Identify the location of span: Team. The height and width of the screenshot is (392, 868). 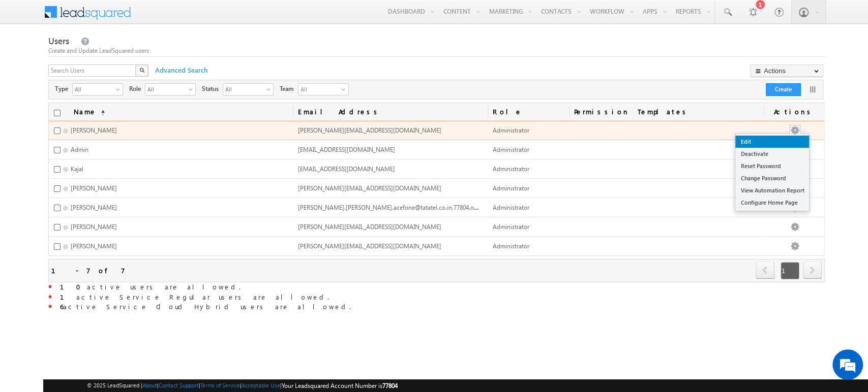
(288, 89).